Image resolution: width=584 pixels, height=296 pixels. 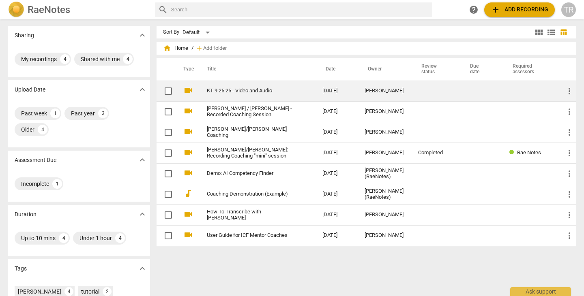 I want to click on span: help, so click(x=473, y=10).